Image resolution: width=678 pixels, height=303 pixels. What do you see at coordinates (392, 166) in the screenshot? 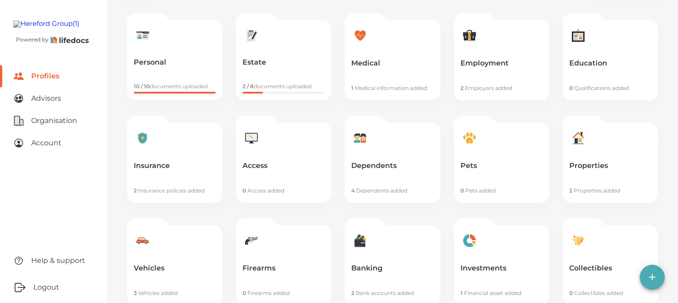
I see `p: Dependents` at bounding box center [392, 166].